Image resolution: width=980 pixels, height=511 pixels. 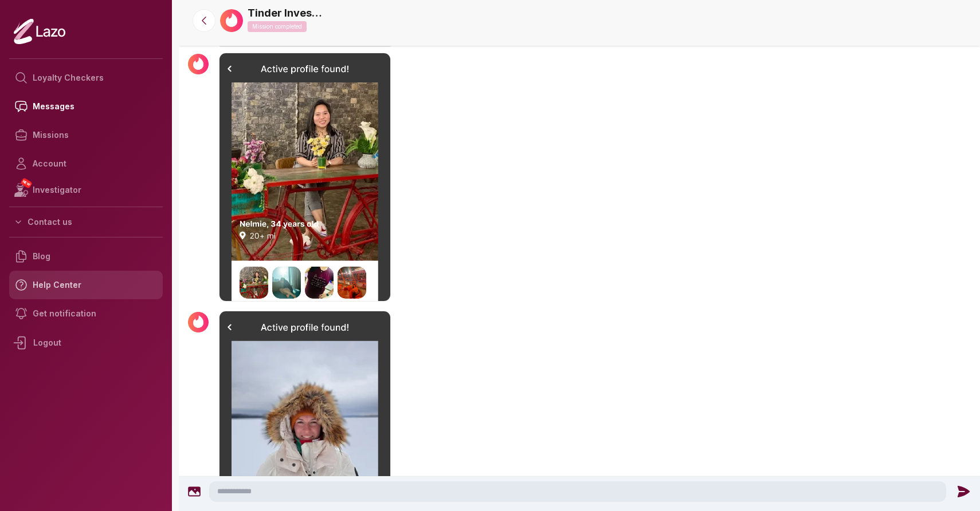 What do you see at coordinates (86, 314) in the screenshot?
I see `a: Get notification` at bounding box center [86, 314].